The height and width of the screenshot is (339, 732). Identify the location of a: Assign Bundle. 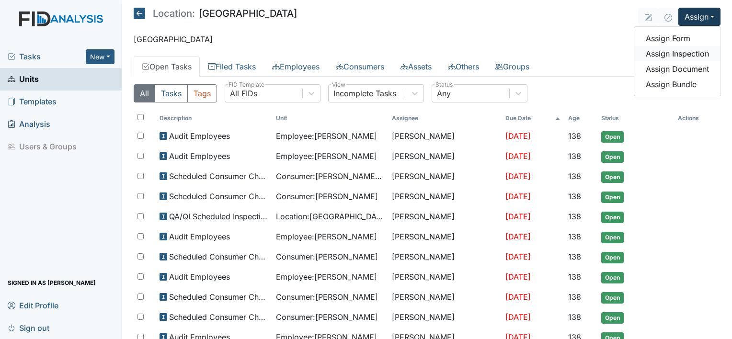
(677, 84).